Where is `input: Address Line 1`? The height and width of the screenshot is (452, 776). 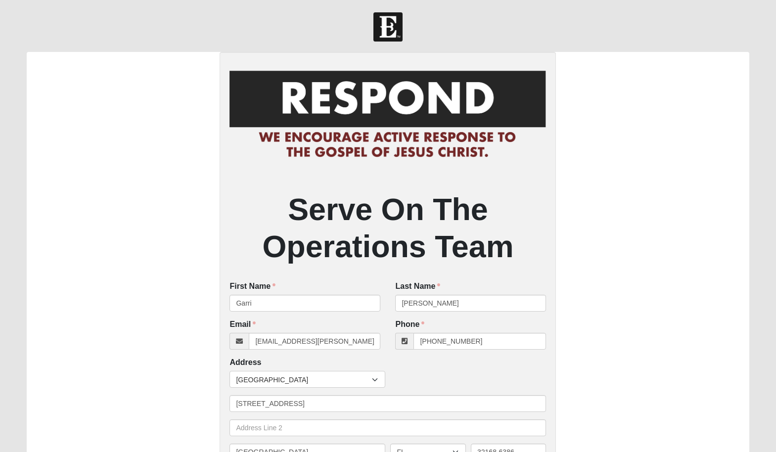 input: Address Line 1 is located at coordinates (388, 403).